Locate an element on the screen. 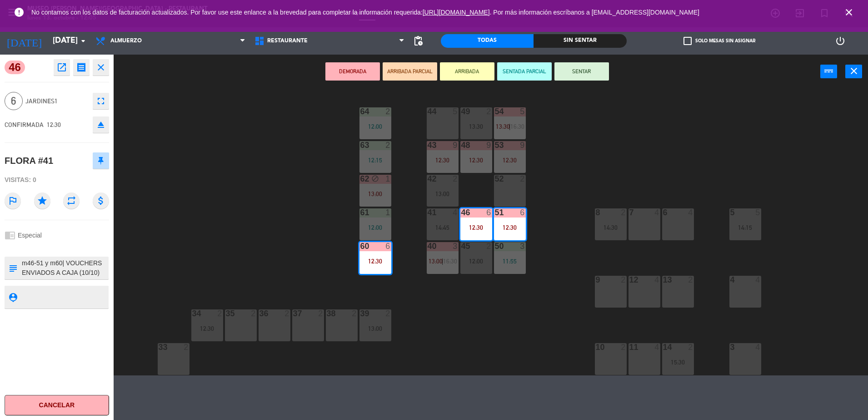  div: 38 is located at coordinates (327, 313).